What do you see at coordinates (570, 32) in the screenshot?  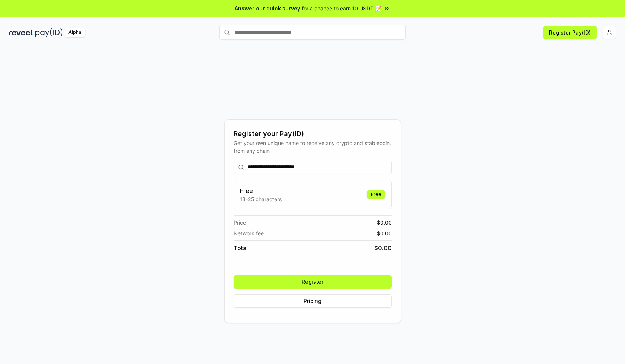 I see `button: Register Pay(ID)` at bounding box center [570, 32].